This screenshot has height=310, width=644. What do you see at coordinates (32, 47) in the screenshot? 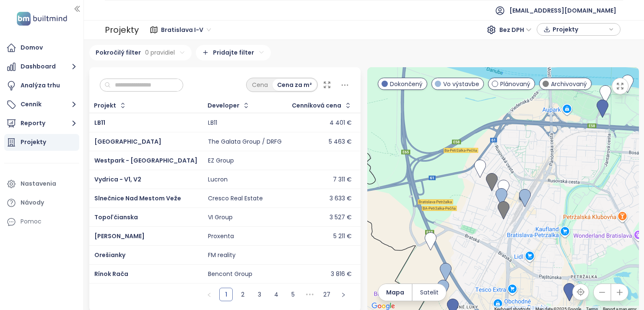
I see `div: Domov` at bounding box center [32, 47].